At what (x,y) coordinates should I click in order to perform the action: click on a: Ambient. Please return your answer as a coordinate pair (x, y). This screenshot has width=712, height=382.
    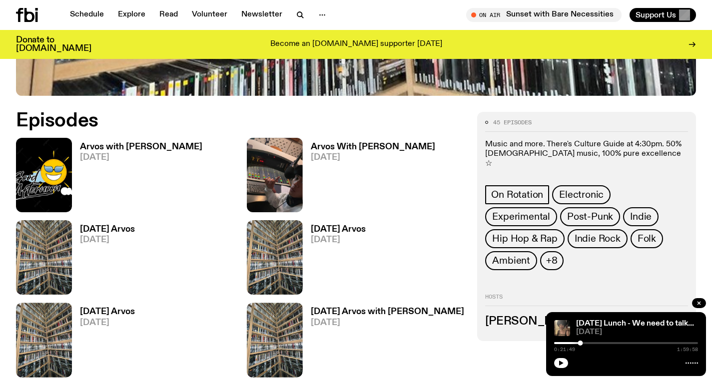
    Looking at the image, I should click on (511, 261).